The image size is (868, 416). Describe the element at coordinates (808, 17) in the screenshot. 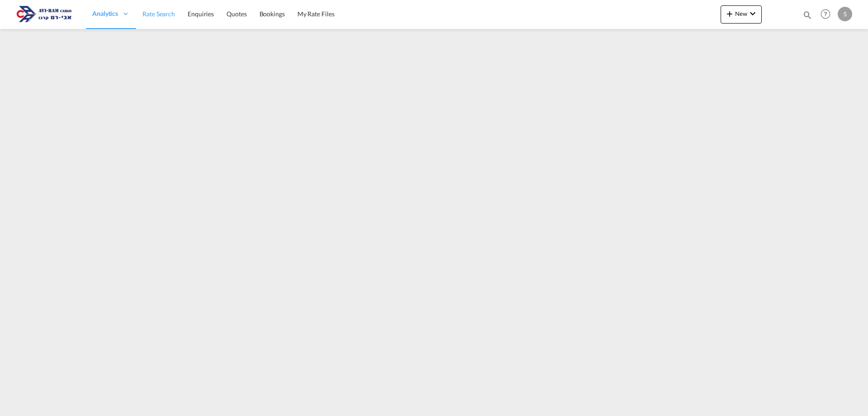

I see `div: icon-magnify` at that location.